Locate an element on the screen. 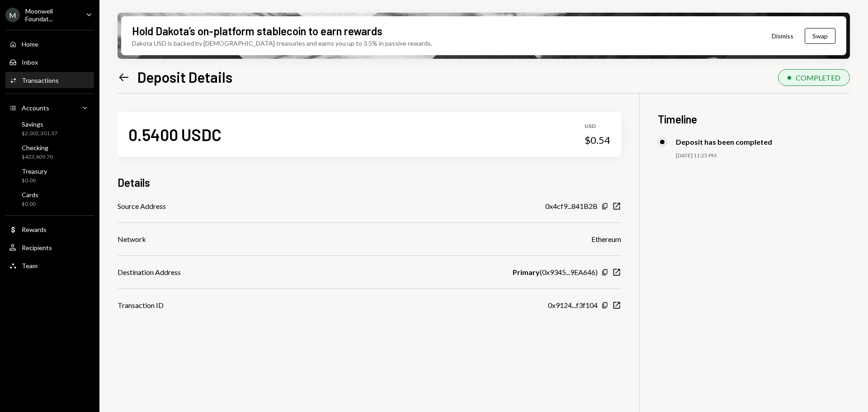 The height and width of the screenshot is (412, 868). div: Home is located at coordinates (30, 44).